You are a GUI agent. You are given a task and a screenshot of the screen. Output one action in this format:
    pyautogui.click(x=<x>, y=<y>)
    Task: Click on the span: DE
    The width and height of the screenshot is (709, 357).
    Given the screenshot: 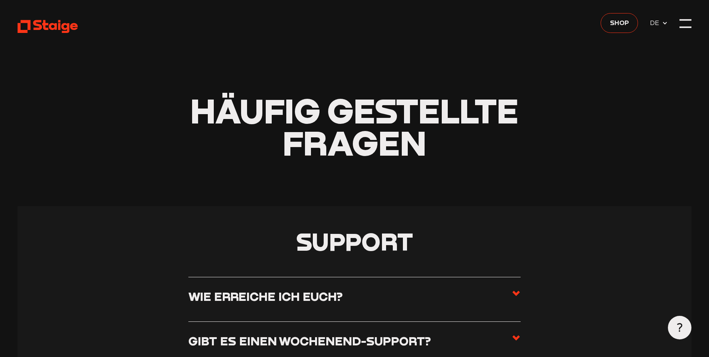 What is the action you would take?
    pyautogui.click(x=656, y=23)
    